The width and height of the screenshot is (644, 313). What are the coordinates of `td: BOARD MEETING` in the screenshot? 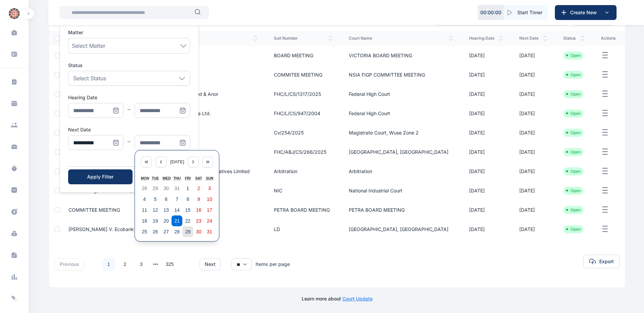 It's located at (303, 56).